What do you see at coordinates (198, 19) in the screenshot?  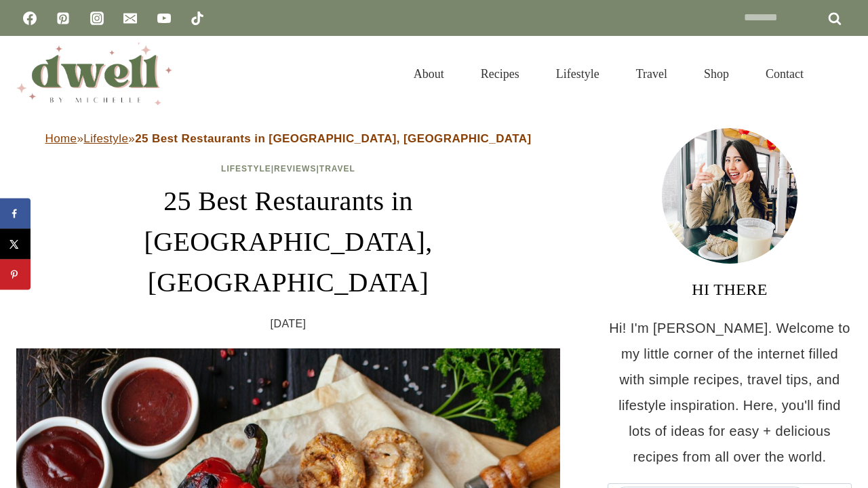 I see `a: TikTok` at bounding box center [198, 19].